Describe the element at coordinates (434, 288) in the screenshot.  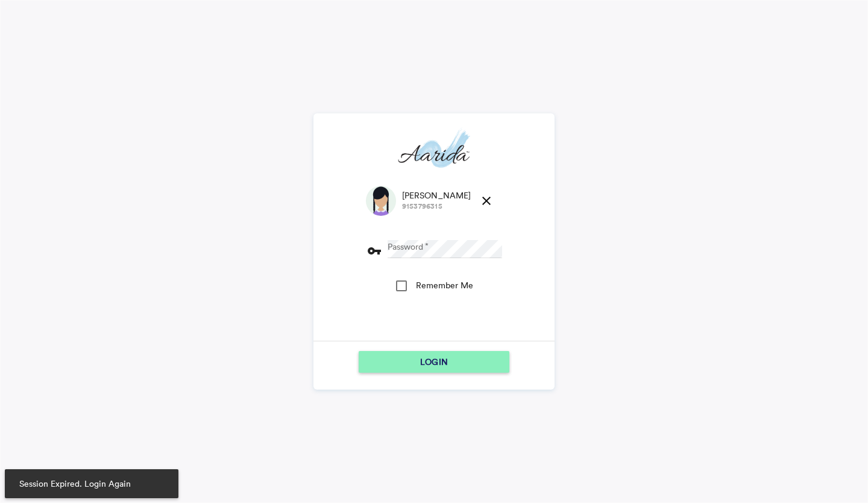
I see `md-checkbox: Remember Me` at that location.